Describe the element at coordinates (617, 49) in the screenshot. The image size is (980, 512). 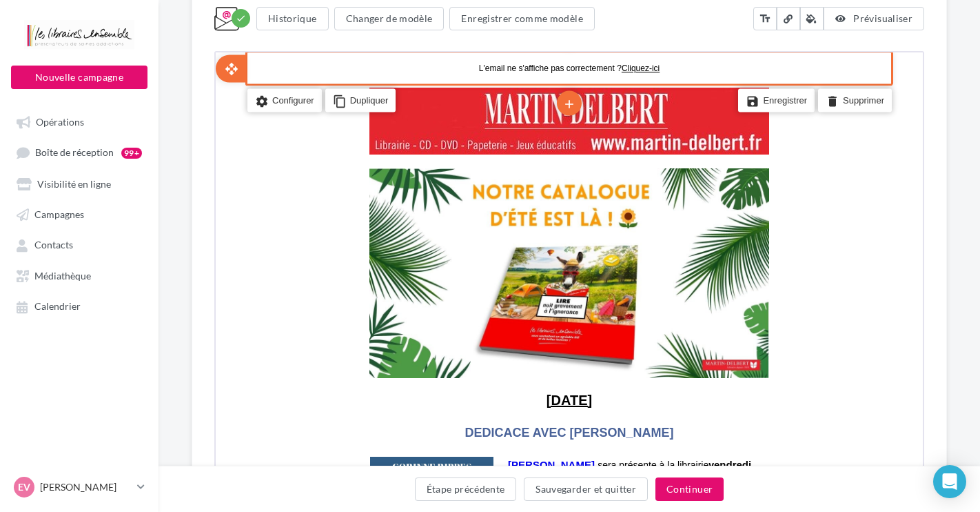
I see `i: delete` at that location.